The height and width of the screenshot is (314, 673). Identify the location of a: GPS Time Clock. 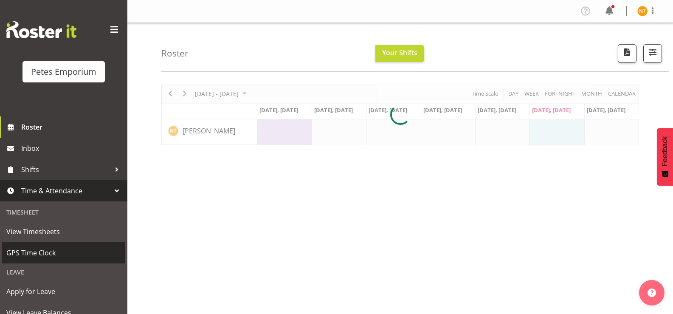
(64, 252).